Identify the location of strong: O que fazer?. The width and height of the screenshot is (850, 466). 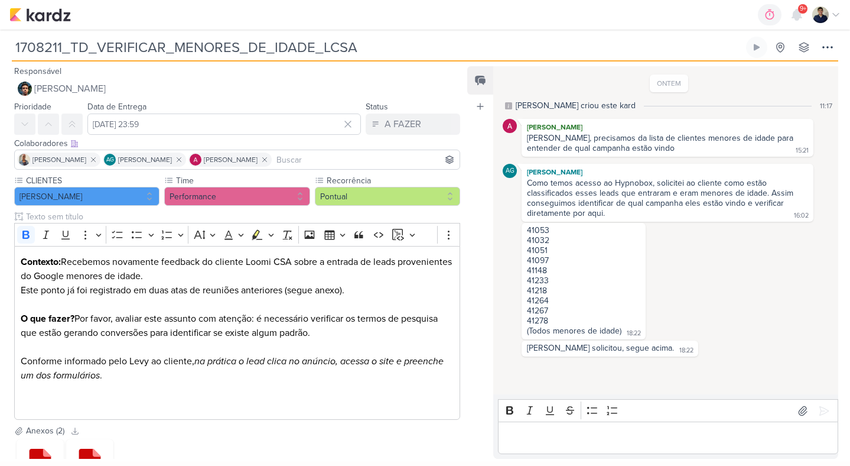
(47, 319).